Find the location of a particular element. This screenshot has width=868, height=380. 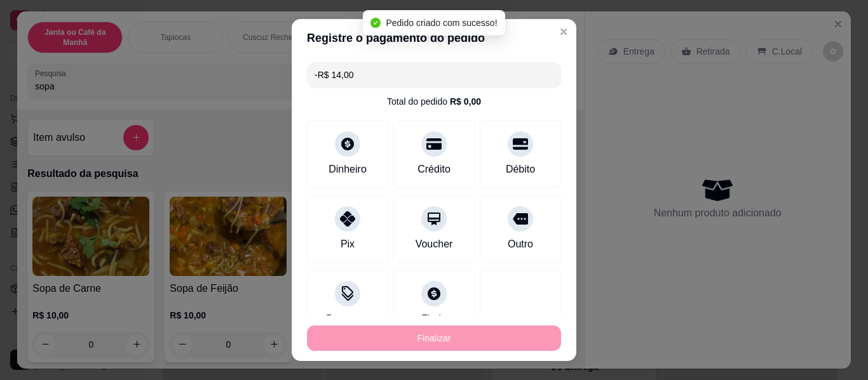

div: R$ 0,00 is located at coordinates (465, 101).